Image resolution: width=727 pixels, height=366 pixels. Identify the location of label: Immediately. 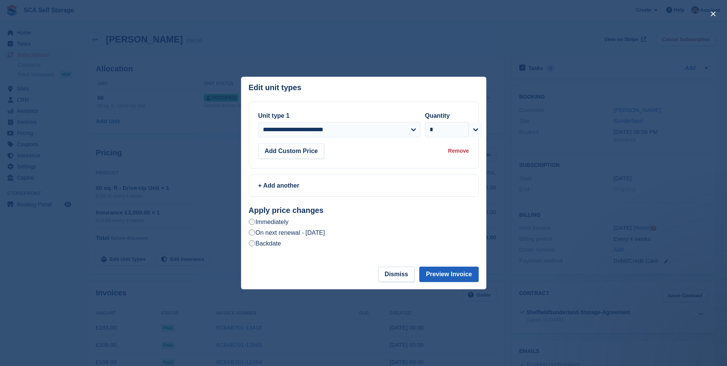
(269, 221).